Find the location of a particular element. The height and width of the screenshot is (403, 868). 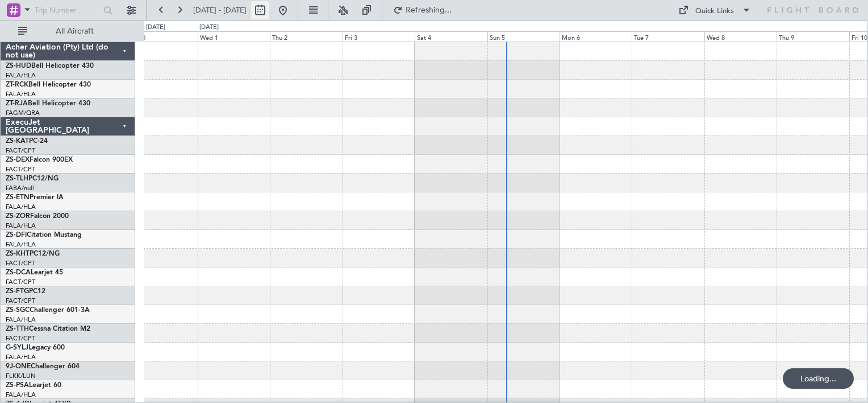

div: Thu 2 is located at coordinates (306, 37).